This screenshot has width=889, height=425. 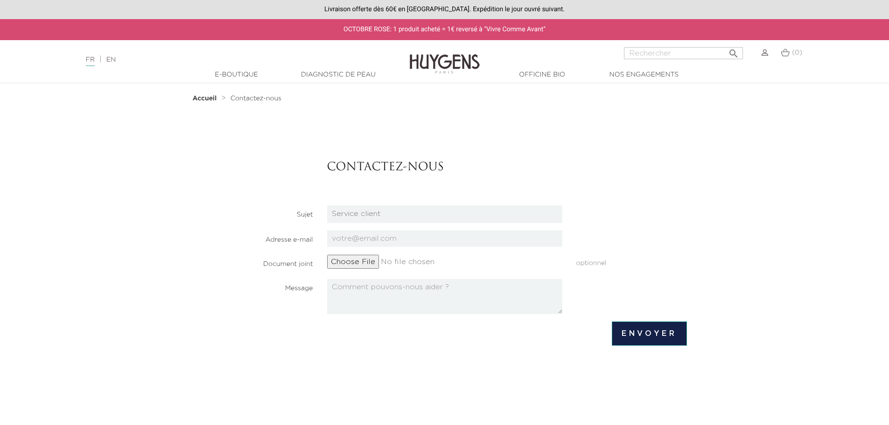 What do you see at coordinates (111, 60) in the screenshot?
I see `a: EN` at bounding box center [111, 60].